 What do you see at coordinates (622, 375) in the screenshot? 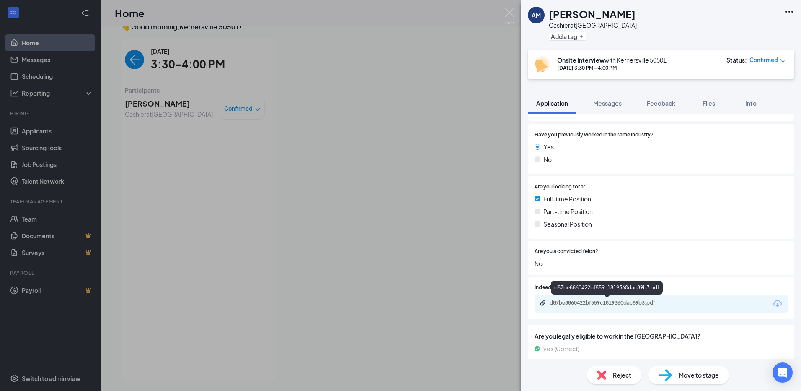
I see `span: Reject` at bounding box center [622, 375].